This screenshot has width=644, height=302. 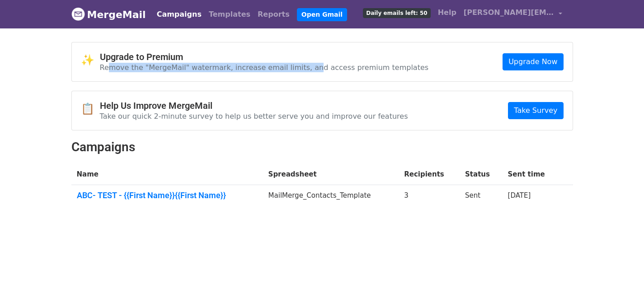 I want to click on a: Daily emails left: 50, so click(x=396, y=13).